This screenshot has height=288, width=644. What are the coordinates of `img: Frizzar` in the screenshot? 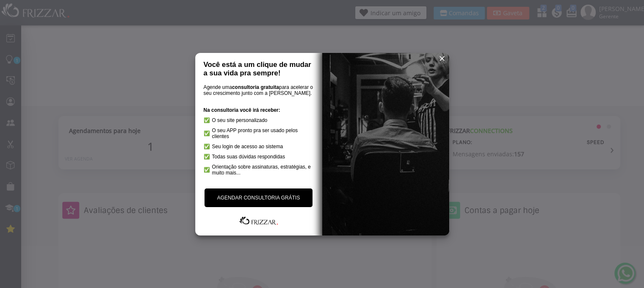 It's located at (258, 221).